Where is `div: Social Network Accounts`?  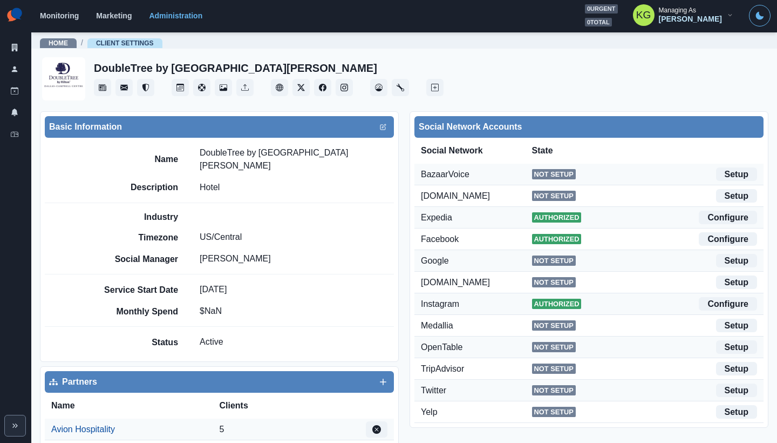
div: Social Network Accounts is located at coordinates (589, 127).